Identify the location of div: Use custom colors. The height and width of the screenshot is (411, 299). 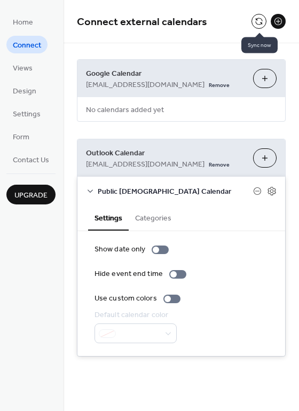
(126, 299).